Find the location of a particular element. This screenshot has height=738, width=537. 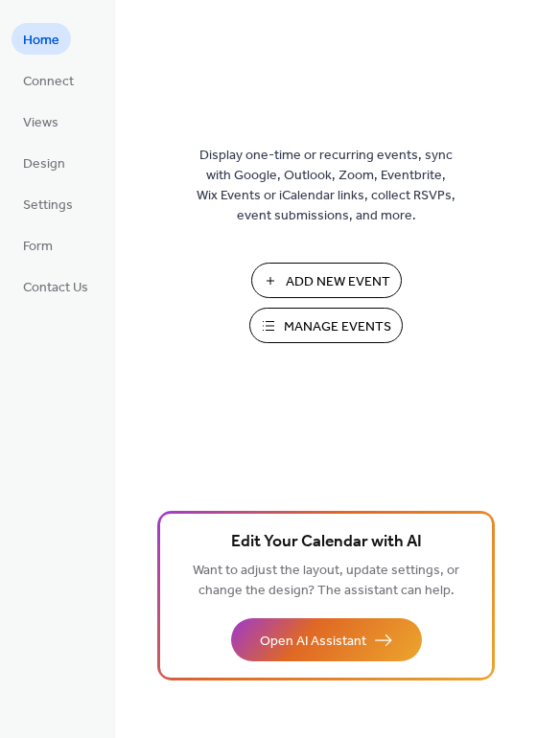

a: Design is located at coordinates (44, 162).